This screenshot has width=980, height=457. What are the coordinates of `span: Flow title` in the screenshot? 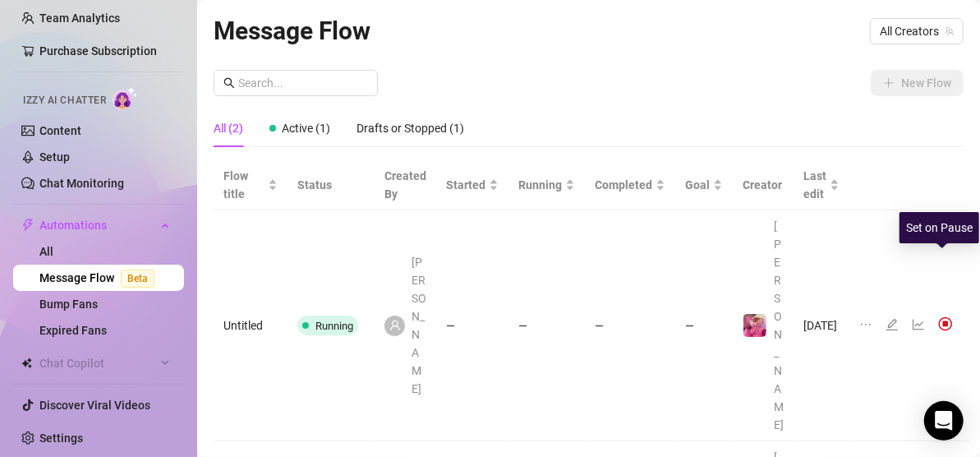 It's located at (244, 185).